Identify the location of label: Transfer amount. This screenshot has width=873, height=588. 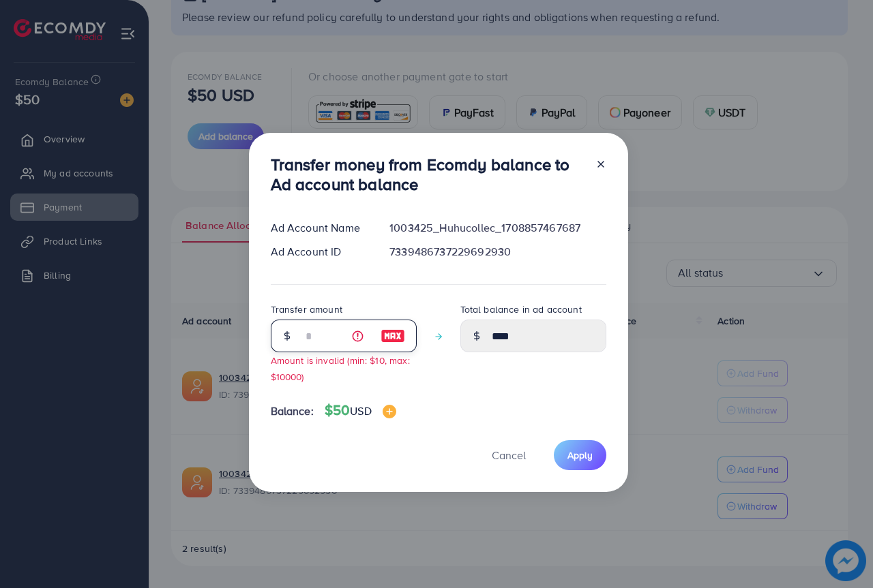
(306, 310).